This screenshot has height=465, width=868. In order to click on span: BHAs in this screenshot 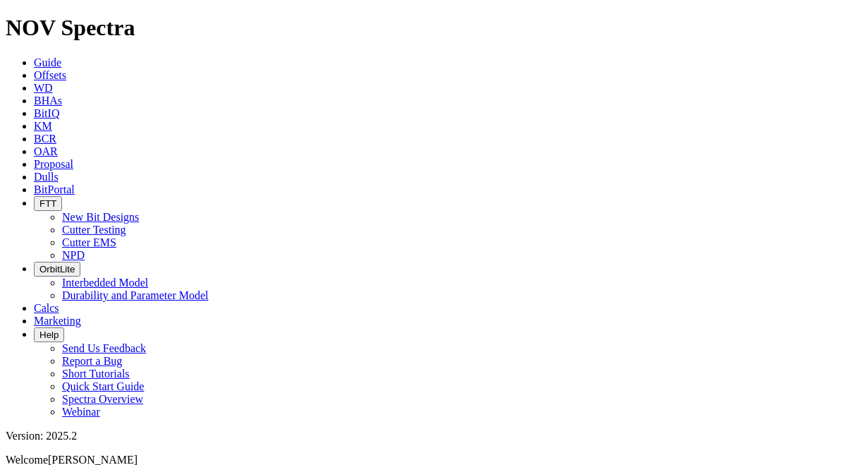, I will do `click(48, 100)`.